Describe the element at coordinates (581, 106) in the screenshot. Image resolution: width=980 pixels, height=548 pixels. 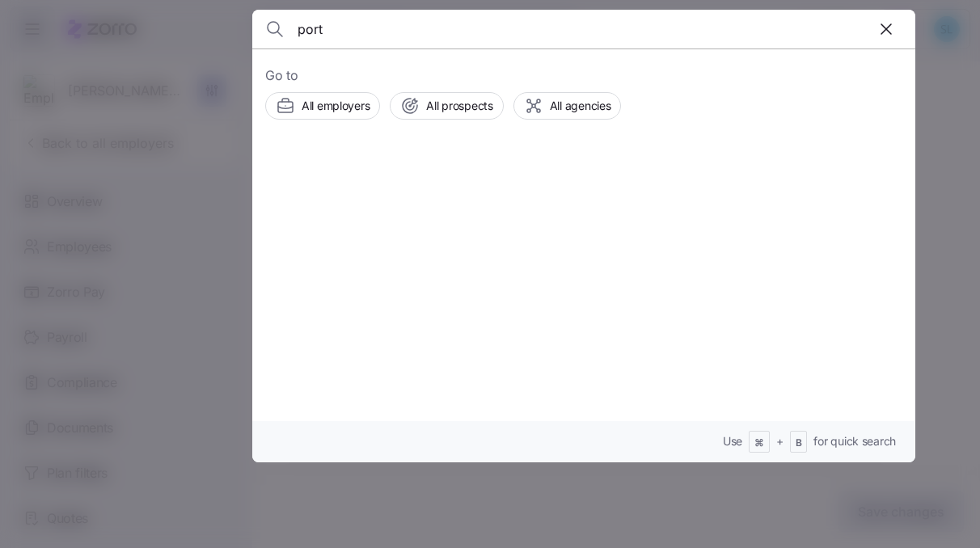
I see `span: All agencies` at that location.